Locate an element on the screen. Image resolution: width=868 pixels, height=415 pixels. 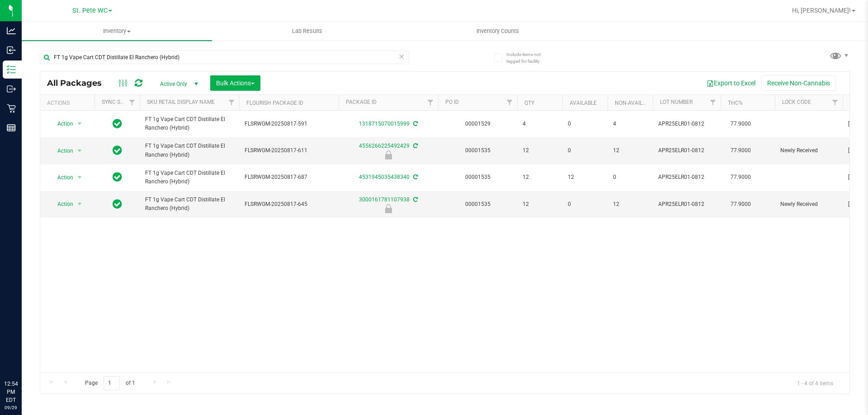
a: Inventory Counts is located at coordinates (497, 31).